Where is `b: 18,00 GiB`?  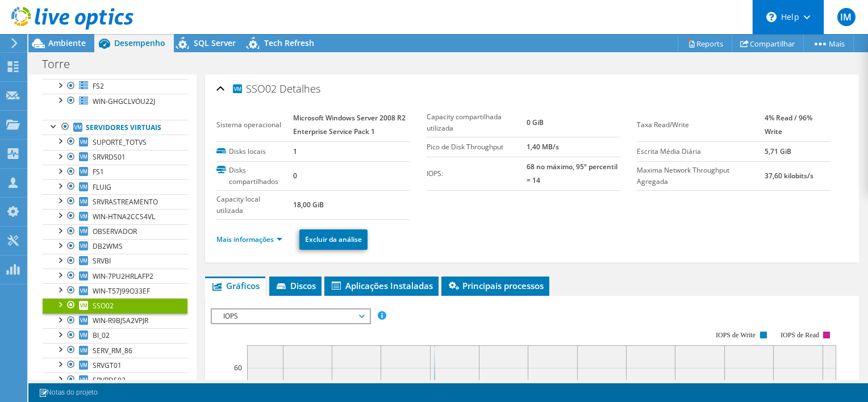
b: 18,00 GiB is located at coordinates (309, 204).